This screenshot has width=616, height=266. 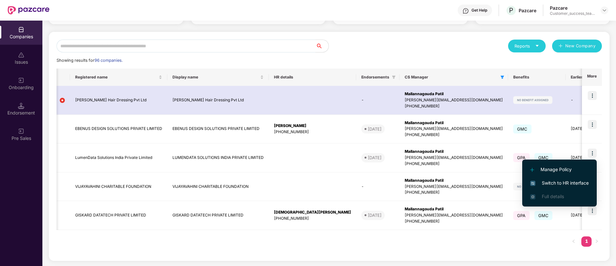 I want to click on img: svg+xml;base64,PHN2ZyBpZD0iRHJvcGRvd24tMzJ4MzIiIHhtbG5zPSJodHRwOi8vd3d3LnczLm9yZy8yMDAwL3N2ZyIgd2..., so click(x=605, y=10).